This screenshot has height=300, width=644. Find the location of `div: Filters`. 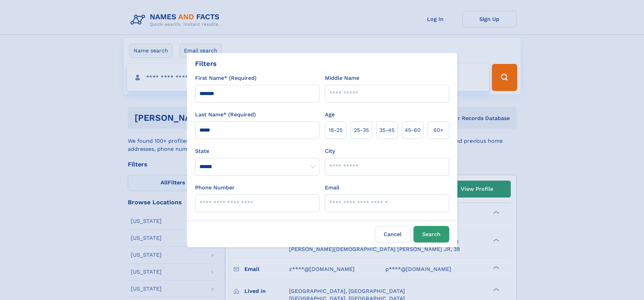

div: Filters is located at coordinates (206, 64).